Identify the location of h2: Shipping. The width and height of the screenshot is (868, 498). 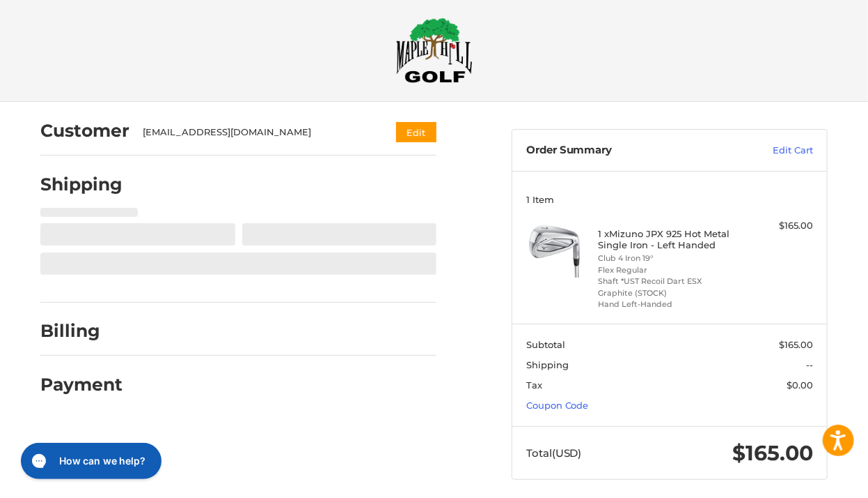
(82, 184).